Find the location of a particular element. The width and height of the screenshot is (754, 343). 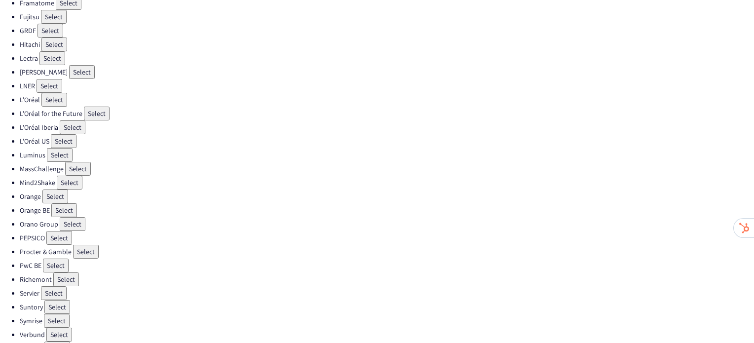

li: Verbund is located at coordinates (387, 334).